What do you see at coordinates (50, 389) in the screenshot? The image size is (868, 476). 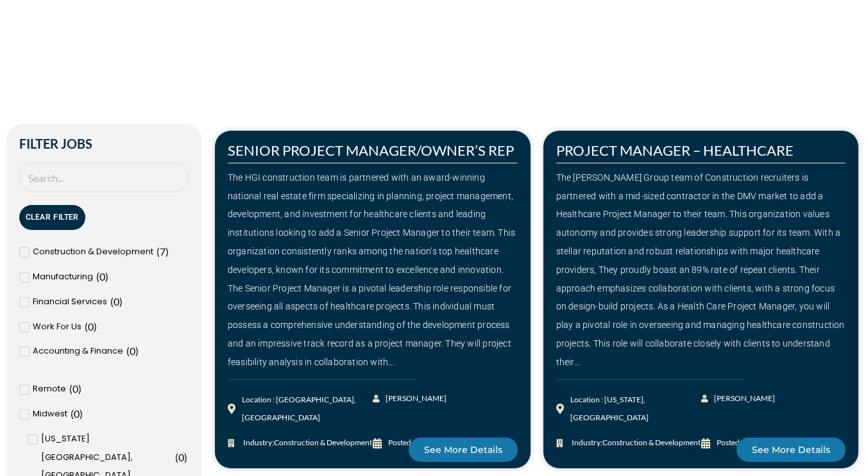 I see `span: Remote` at bounding box center [50, 389].